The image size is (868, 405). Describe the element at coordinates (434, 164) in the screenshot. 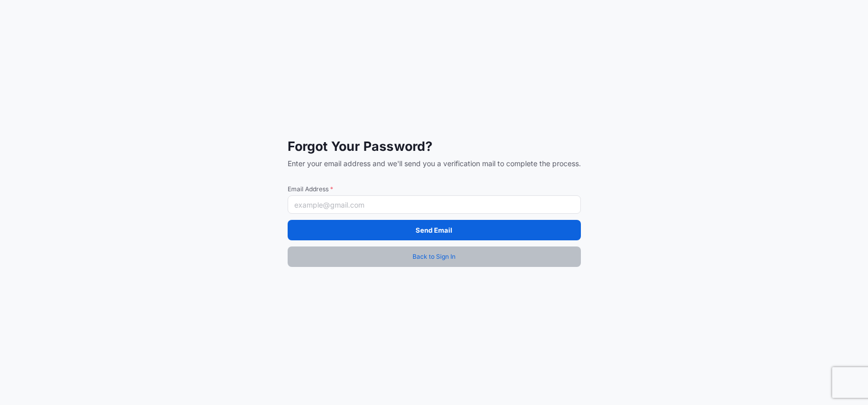

I see `span: Enter your email address and we'll send you a verification mail to complete the process.` at that location.